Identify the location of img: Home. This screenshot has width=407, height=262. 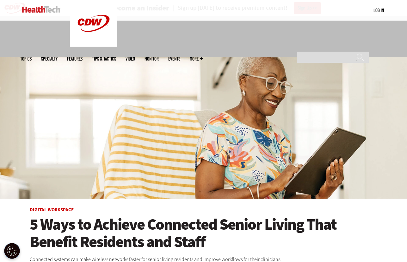
(41, 9).